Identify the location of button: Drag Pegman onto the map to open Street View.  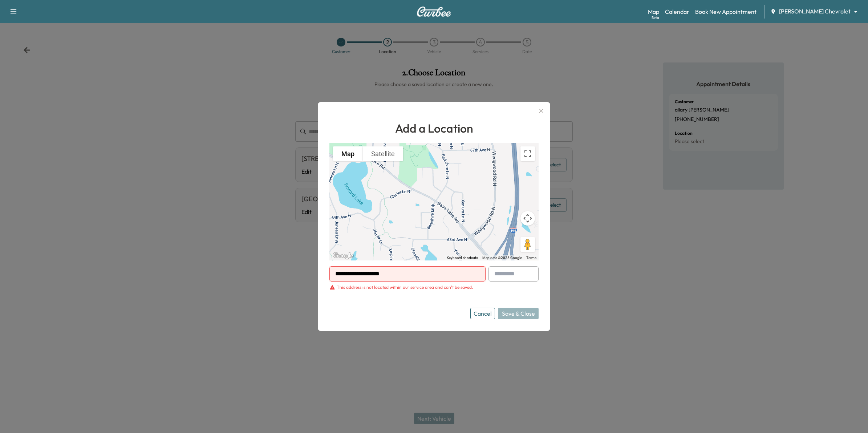
(528, 244).